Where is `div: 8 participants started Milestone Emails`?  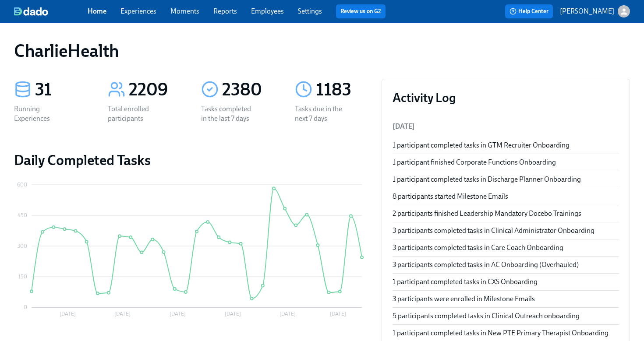 div: 8 participants started Milestone Emails is located at coordinates (506, 197).